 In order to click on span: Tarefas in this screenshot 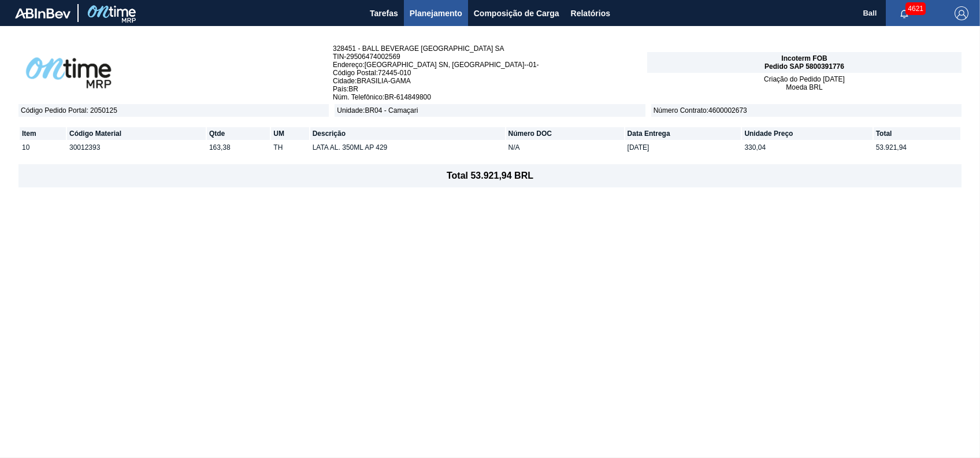, I will do `click(384, 13)`.